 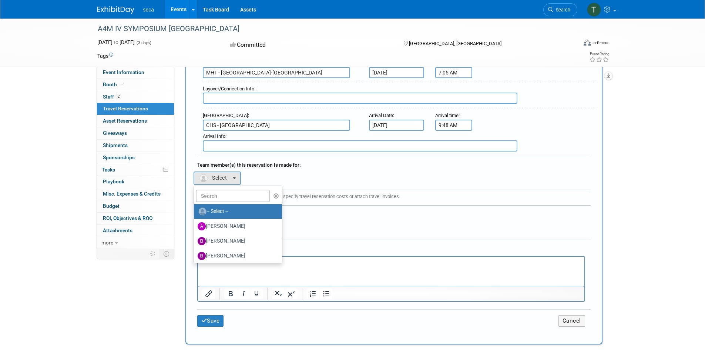 What do you see at coordinates (233, 196) in the screenshot?
I see `input: Search` at bounding box center [233, 196].